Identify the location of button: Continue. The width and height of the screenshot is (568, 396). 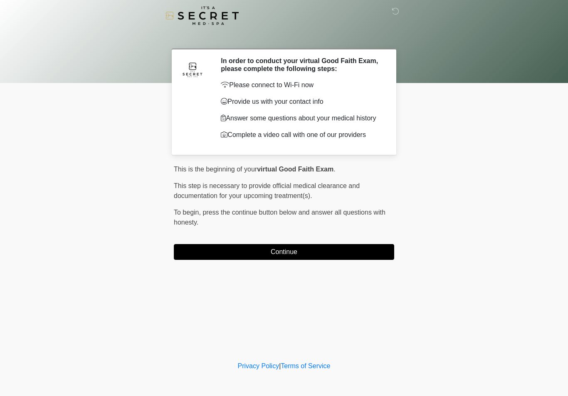
(284, 252).